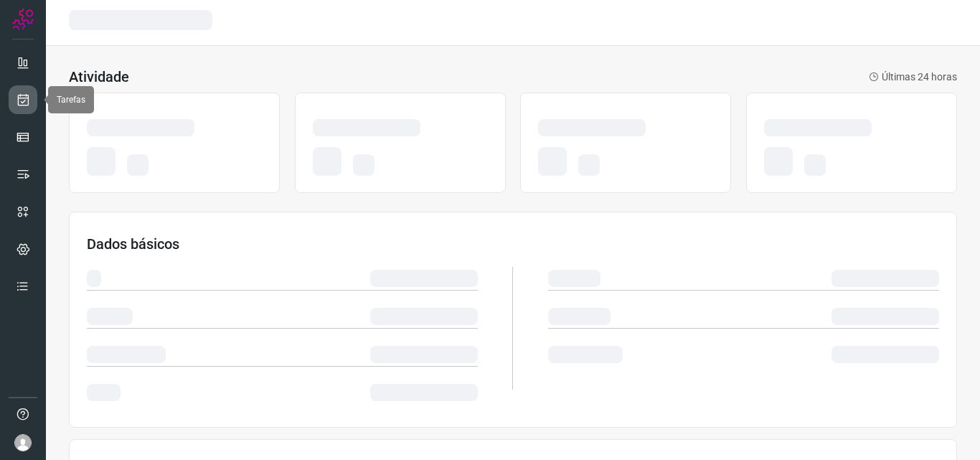  Describe the element at coordinates (513, 244) in the screenshot. I see `h3: Dados básicos` at that location.